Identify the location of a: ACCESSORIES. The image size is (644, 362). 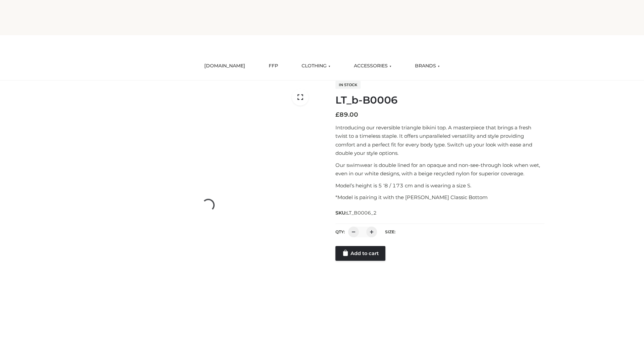
(372, 66).